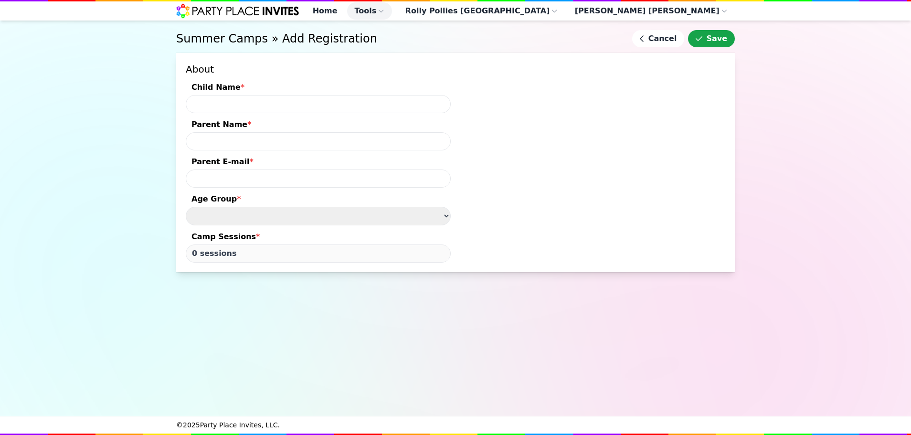 This screenshot has width=911, height=435. Describe the element at coordinates (318, 216) in the screenshot. I see `select: Age Group*` at that location.